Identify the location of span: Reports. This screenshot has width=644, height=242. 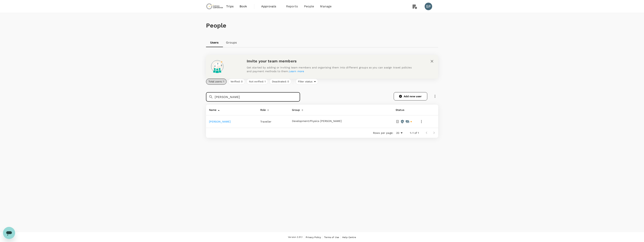
(292, 6).